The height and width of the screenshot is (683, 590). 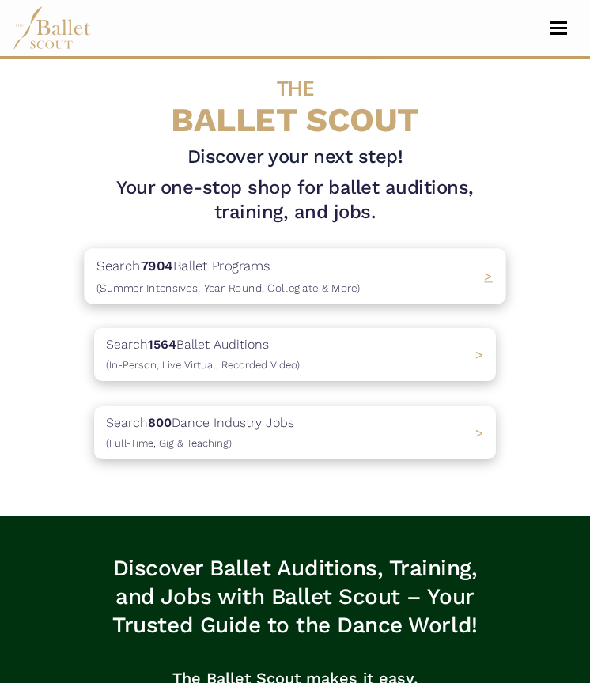 I want to click on span: THE, so click(x=295, y=89).